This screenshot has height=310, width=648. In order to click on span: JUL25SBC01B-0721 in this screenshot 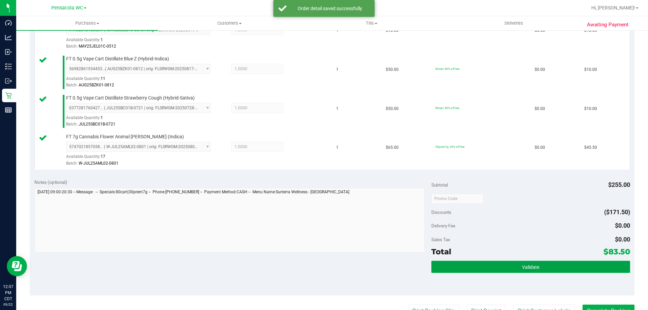, I will do `click(97, 124)`.